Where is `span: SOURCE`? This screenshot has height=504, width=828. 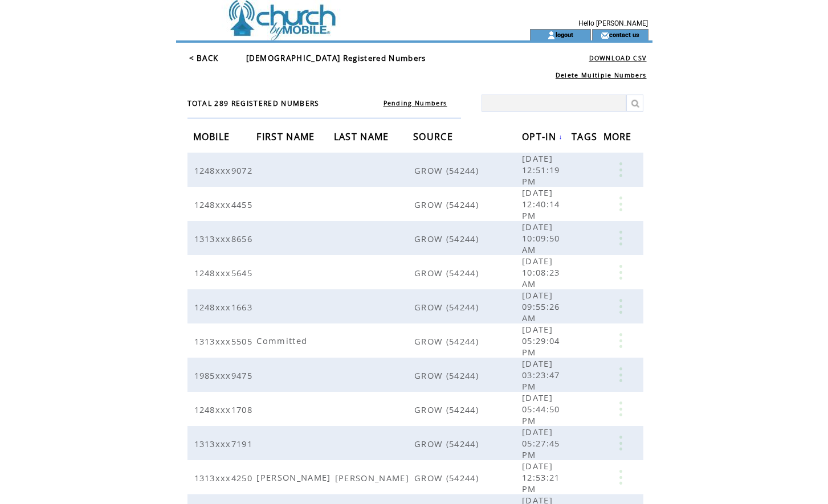
span: SOURCE is located at coordinates (434, 138).